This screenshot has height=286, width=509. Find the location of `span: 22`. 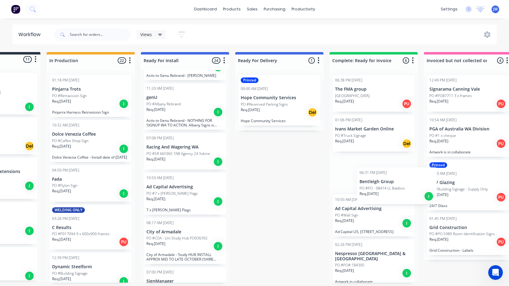

span: 22 is located at coordinates (122, 60).